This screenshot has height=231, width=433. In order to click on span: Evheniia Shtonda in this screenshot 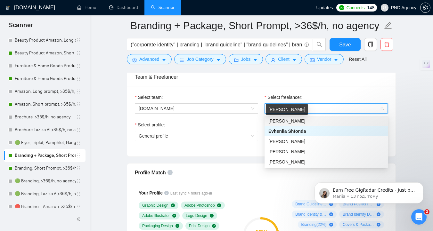, I will do `click(287, 131)`.